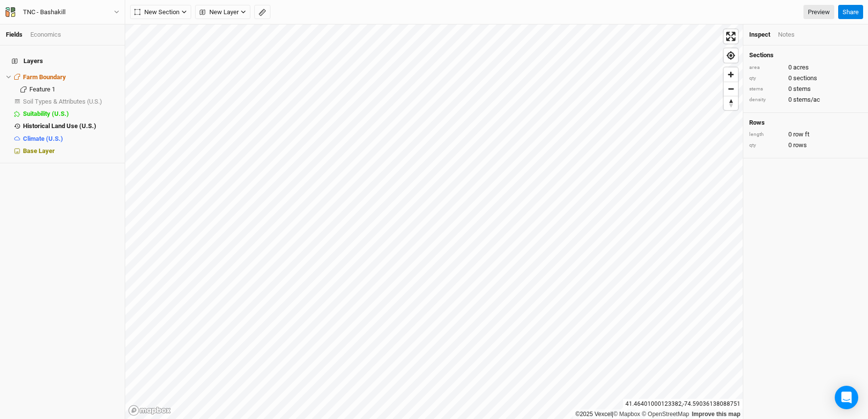 Image resolution: width=868 pixels, height=419 pixels. What do you see at coordinates (63, 101) in the screenshot?
I see `span: Soil Types & Attributes (U.S.)` at bounding box center [63, 101].